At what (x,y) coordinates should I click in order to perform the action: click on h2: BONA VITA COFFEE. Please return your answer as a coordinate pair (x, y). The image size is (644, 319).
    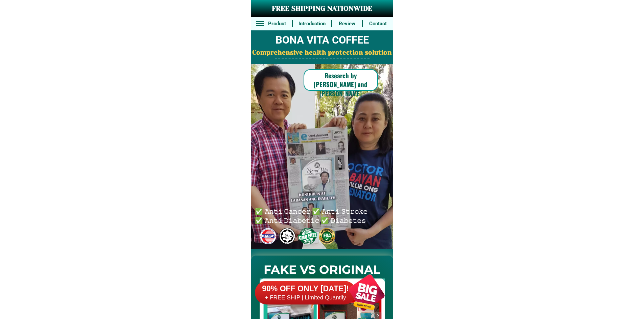
    Looking at the image, I should click on (322, 40).